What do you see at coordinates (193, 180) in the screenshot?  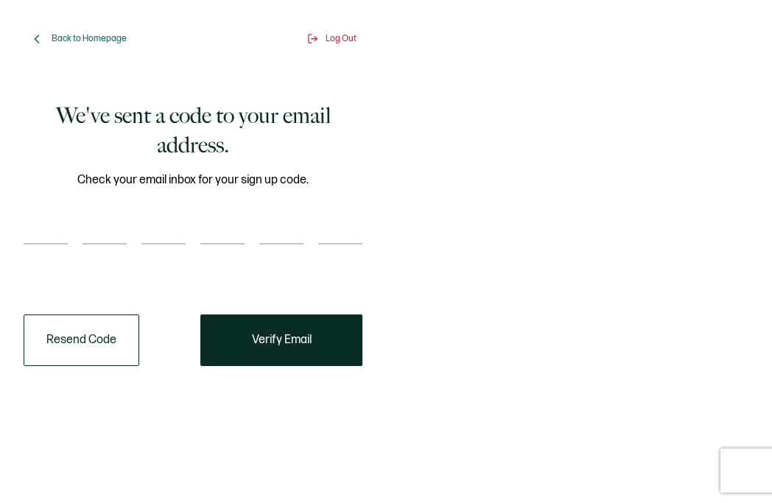 I see `span: Check your email inbox for your sign up code.` at bounding box center [193, 180].